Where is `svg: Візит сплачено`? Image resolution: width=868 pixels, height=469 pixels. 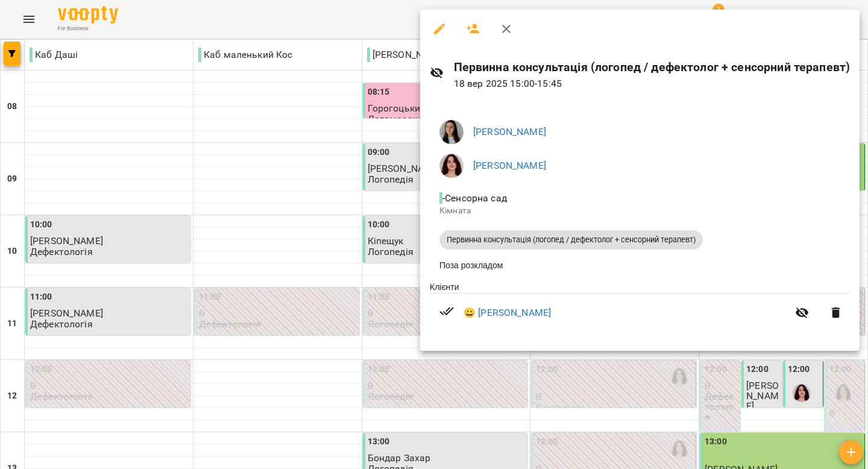 svg: Візит сплачено is located at coordinates (447, 311).